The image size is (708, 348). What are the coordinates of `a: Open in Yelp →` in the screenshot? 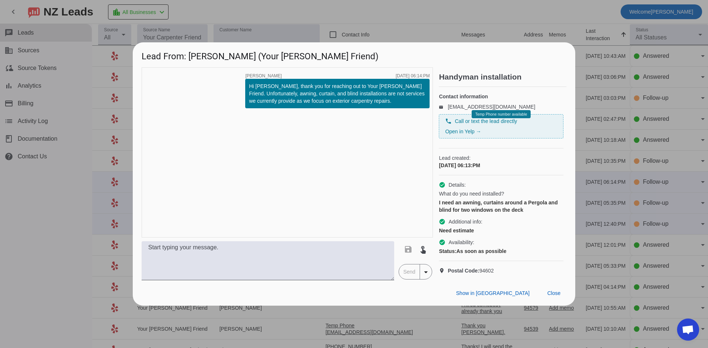 It's located at (463, 132).